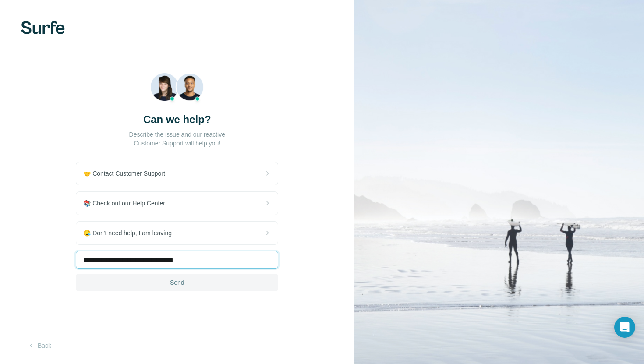 This screenshot has width=644, height=364. I want to click on p: Describe the issue and our reactive, so click(177, 135).